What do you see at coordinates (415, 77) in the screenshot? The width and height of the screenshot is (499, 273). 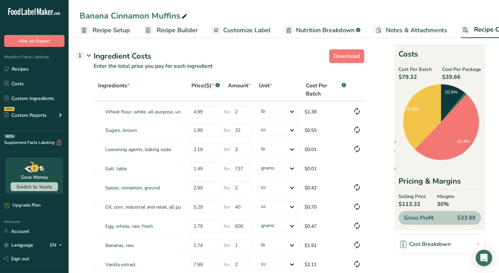 I see `span: $79.32` at bounding box center [415, 77].